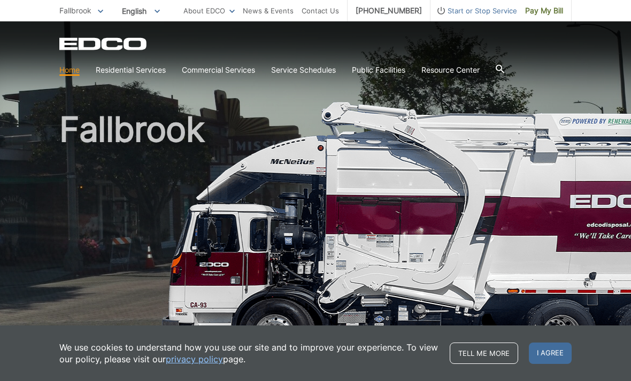 This screenshot has width=631, height=381. I want to click on a: About EDCO, so click(209, 11).